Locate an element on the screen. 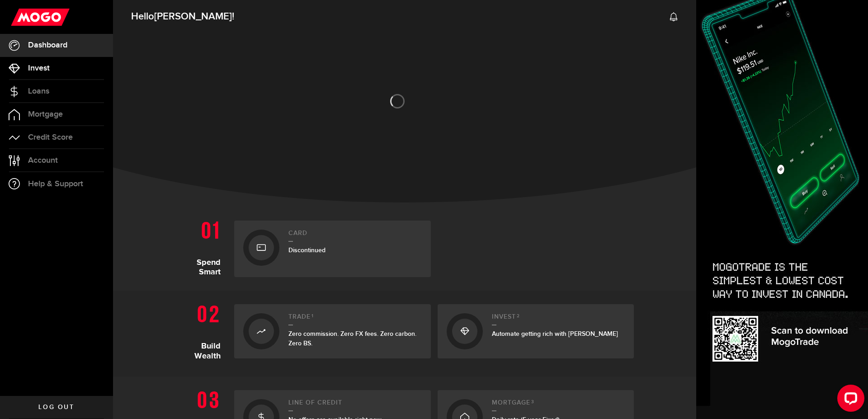 The height and width of the screenshot is (419, 868). span: Loans is located at coordinates (38, 91).